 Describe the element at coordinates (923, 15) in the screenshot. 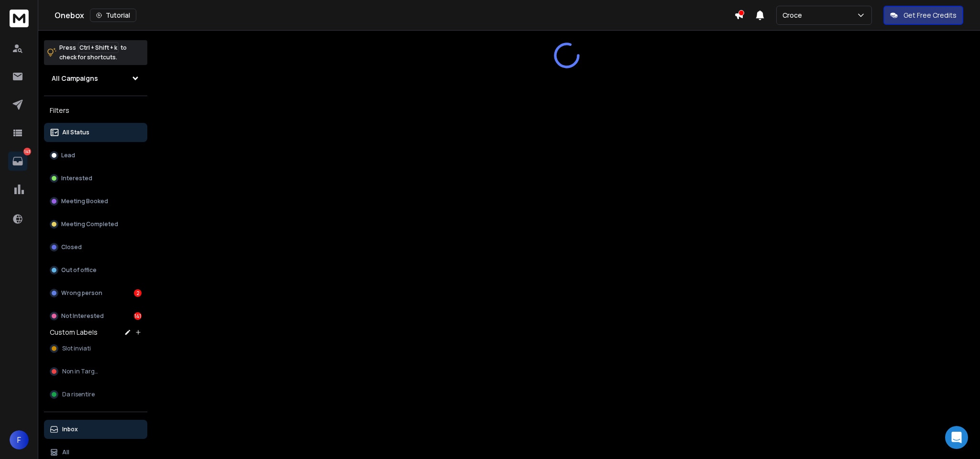

I see `button: Get Free Credits` at that location.